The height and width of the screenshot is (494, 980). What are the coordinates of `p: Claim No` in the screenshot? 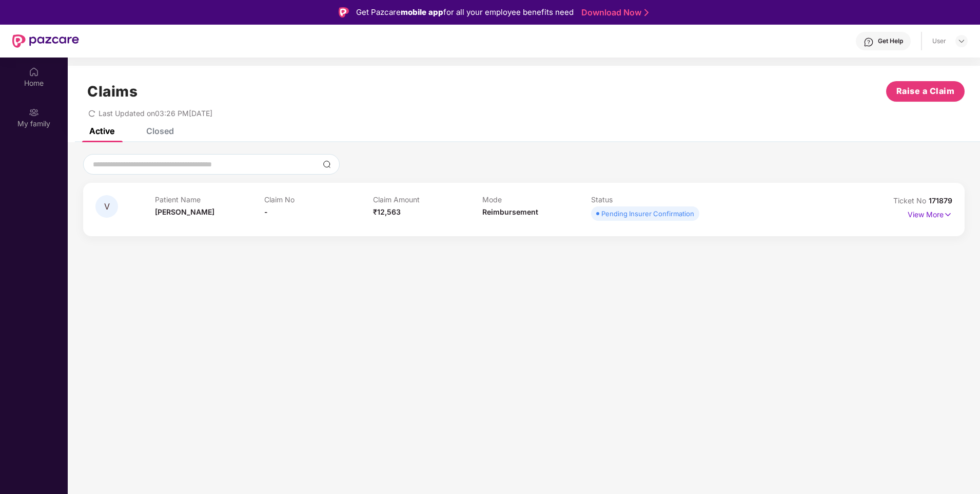 It's located at (319, 200).